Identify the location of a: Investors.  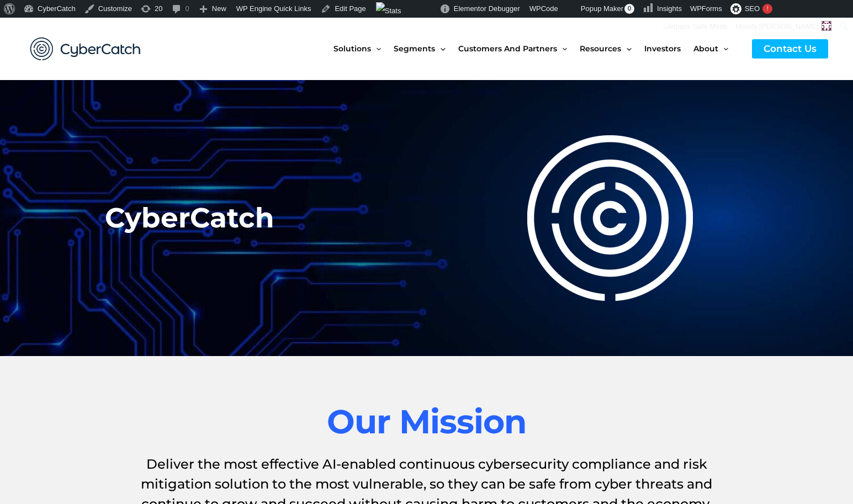
(669, 49).